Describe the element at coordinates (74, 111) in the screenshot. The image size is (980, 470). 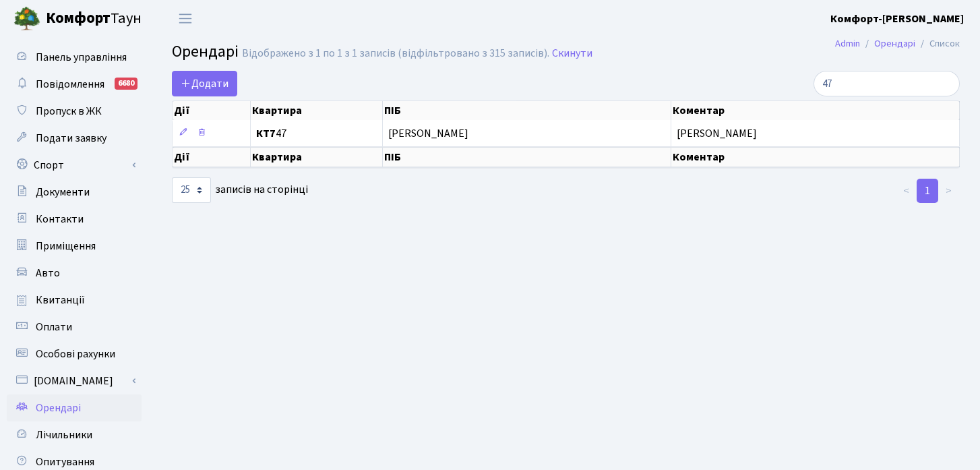
I see `a: Пропуск в ЖК` at that location.